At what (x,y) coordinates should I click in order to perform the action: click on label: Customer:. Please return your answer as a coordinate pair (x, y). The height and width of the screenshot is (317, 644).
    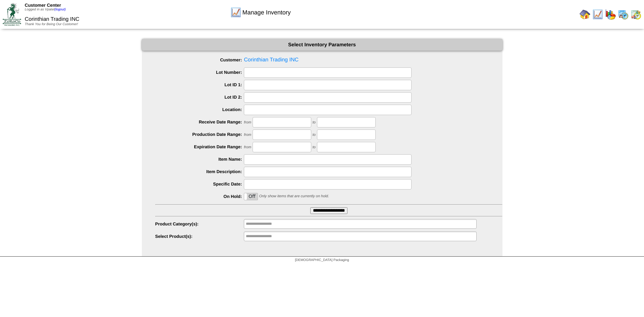
    Looking at the image, I should click on (199, 60).